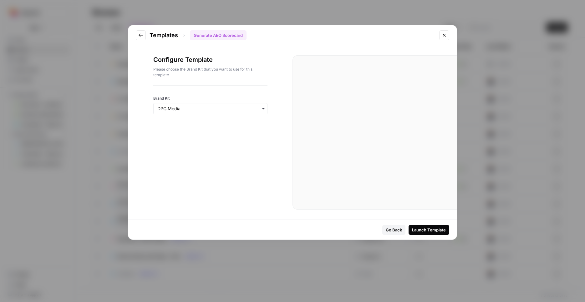 The image size is (585, 302). What do you see at coordinates (218, 35) in the screenshot?
I see `div: Generate AEO Scorecard` at bounding box center [218, 35].